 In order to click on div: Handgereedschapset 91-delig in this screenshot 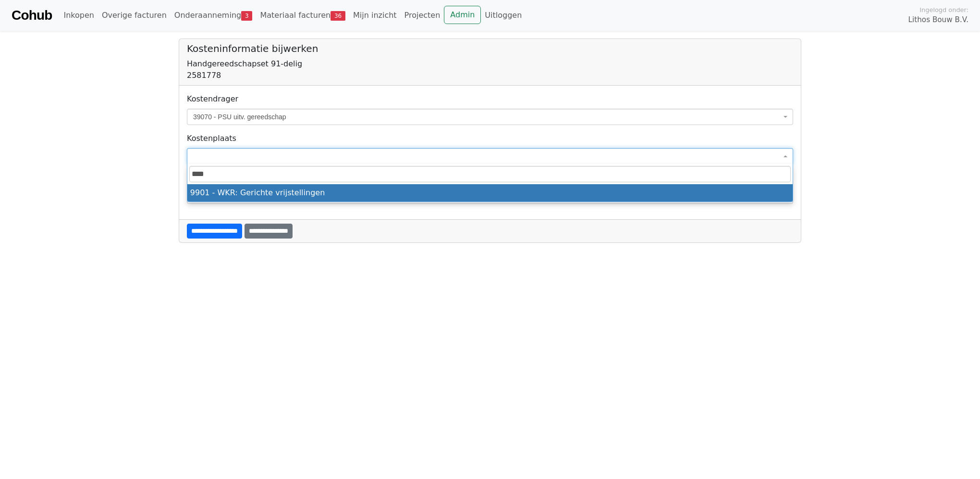, I will do `click(490, 64)`.